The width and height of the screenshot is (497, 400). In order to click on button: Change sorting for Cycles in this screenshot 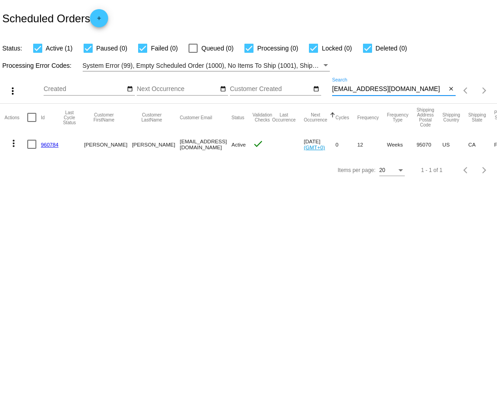, I will do `click(342, 117)`.